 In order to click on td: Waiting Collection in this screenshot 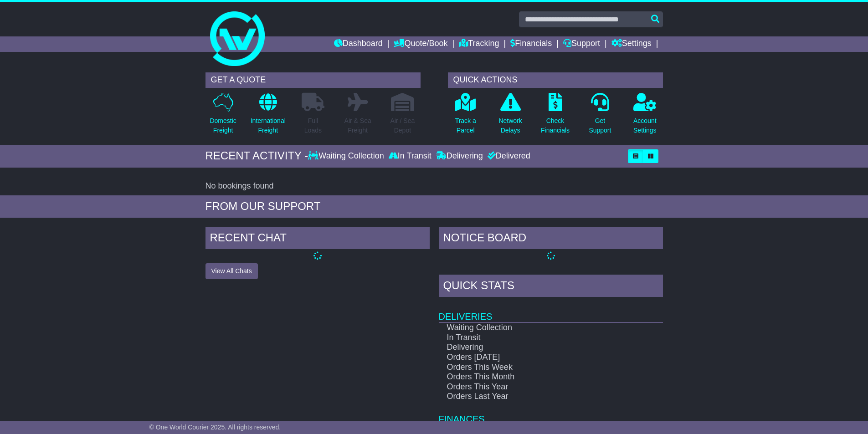, I will do `click(535, 327)`.